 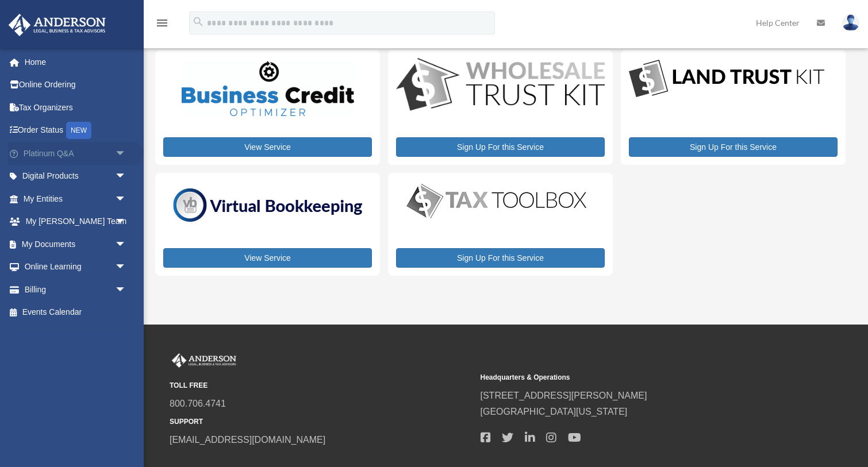 What do you see at coordinates (76, 85) in the screenshot?
I see `a: Online Ordering` at bounding box center [76, 85].